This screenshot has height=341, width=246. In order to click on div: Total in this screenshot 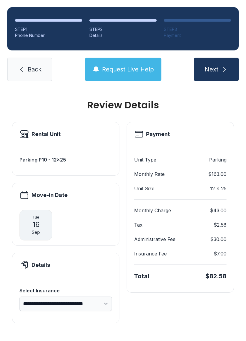, I will do `click(142, 276)`.